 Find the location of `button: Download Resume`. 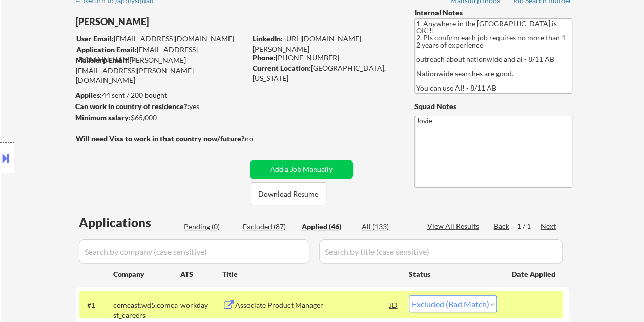

button: Download Resume is located at coordinates (288, 193).